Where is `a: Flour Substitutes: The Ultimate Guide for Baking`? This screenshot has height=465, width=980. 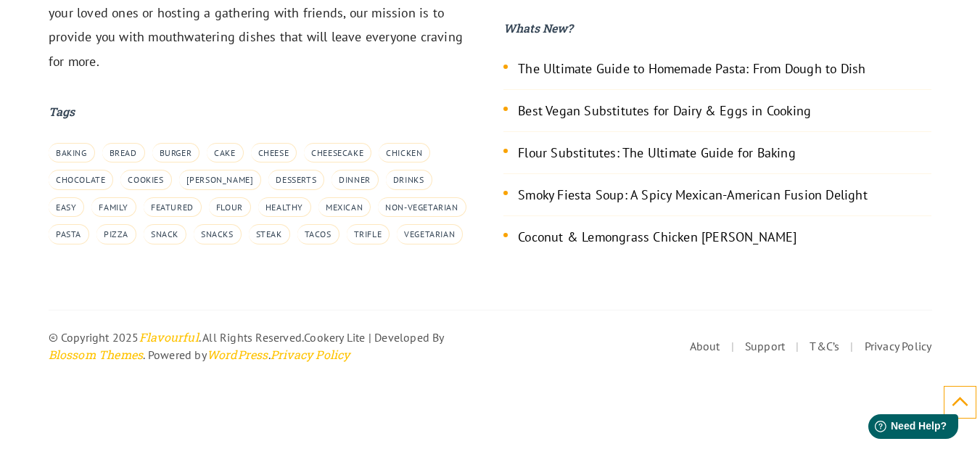 a: Flour Substitutes: The Ultimate Guide for Baking is located at coordinates (657, 152).